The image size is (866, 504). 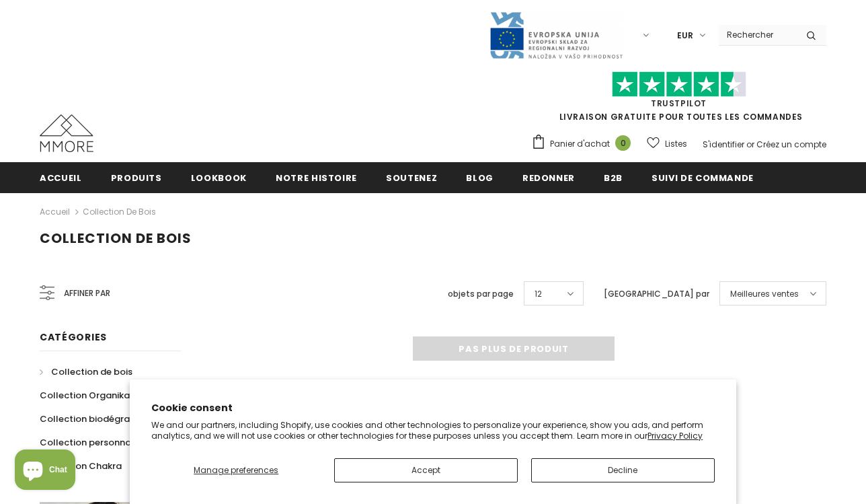 I want to click on span: B2B, so click(x=613, y=178).